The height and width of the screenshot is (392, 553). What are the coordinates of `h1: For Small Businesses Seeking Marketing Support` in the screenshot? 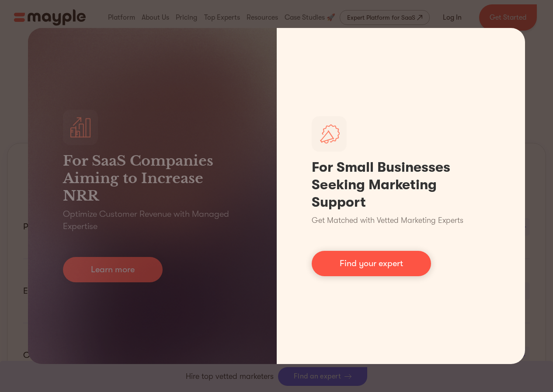 It's located at (401, 185).